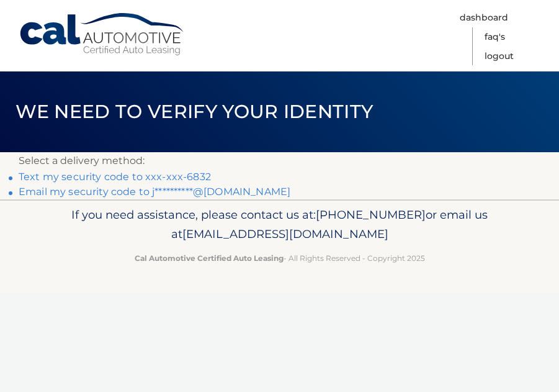  Describe the element at coordinates (484, 18) in the screenshot. I see `a: Dashboard` at that location.